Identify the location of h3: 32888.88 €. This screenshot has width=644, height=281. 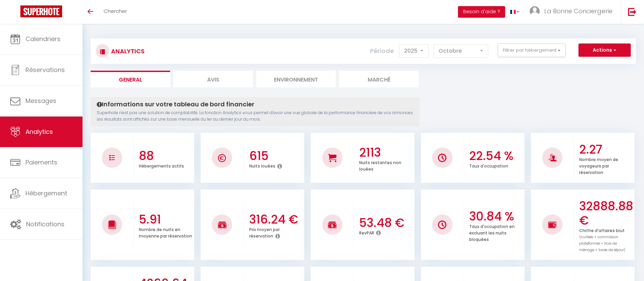
(606, 213).